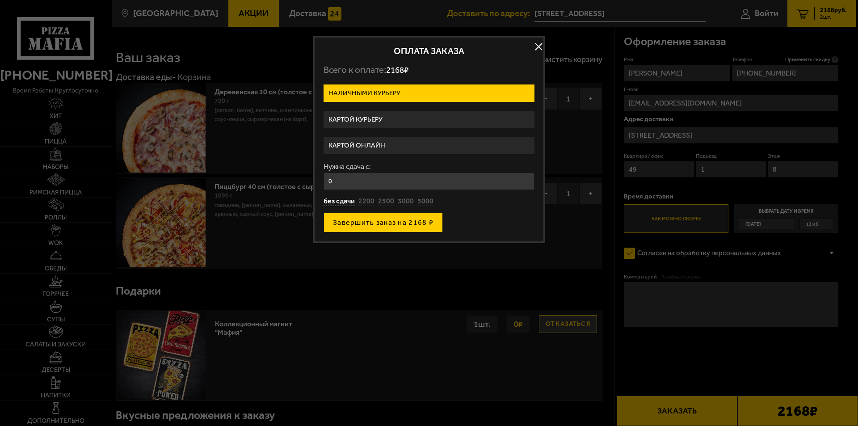  Describe the element at coordinates (429, 145) in the screenshot. I see `label: Картой онлайн` at that location.